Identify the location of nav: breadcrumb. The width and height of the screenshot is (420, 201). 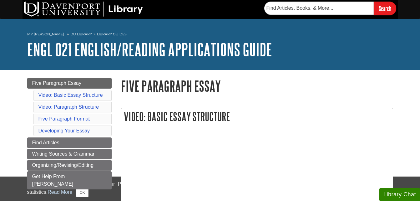
(210, 35).